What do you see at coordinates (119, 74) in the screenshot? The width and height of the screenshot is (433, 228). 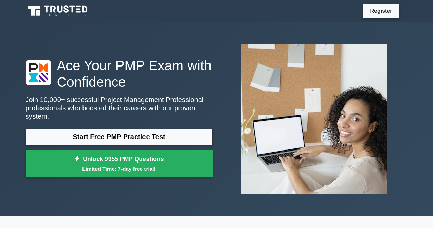 I see `h1: Ace Your PMP Exam with Confidence` at bounding box center [119, 74].